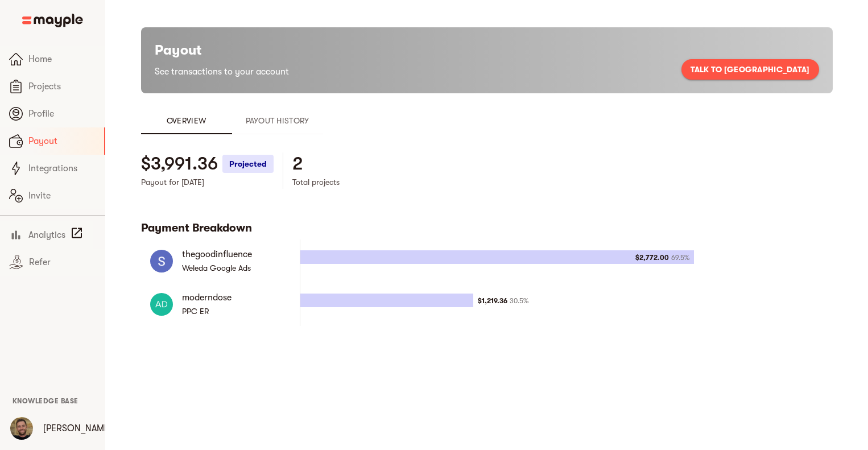 Image resolution: width=868 pixels, height=450 pixels. I want to click on span: Integrations, so click(62, 168).